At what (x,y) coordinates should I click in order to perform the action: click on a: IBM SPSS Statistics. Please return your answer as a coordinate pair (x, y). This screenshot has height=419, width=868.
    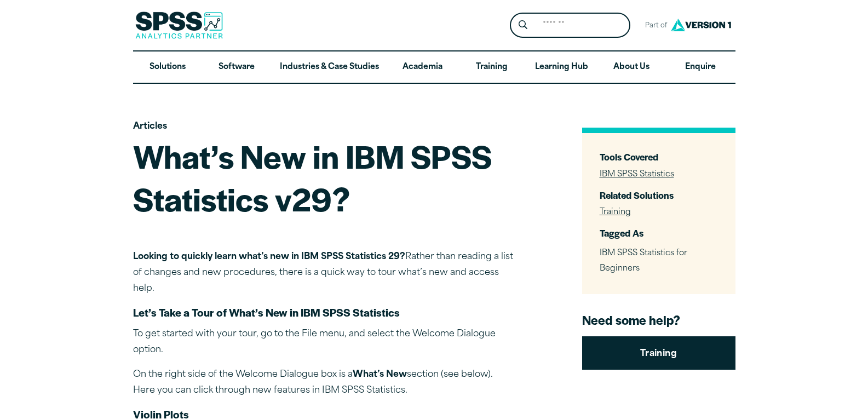
    Looking at the image, I should click on (637, 174).